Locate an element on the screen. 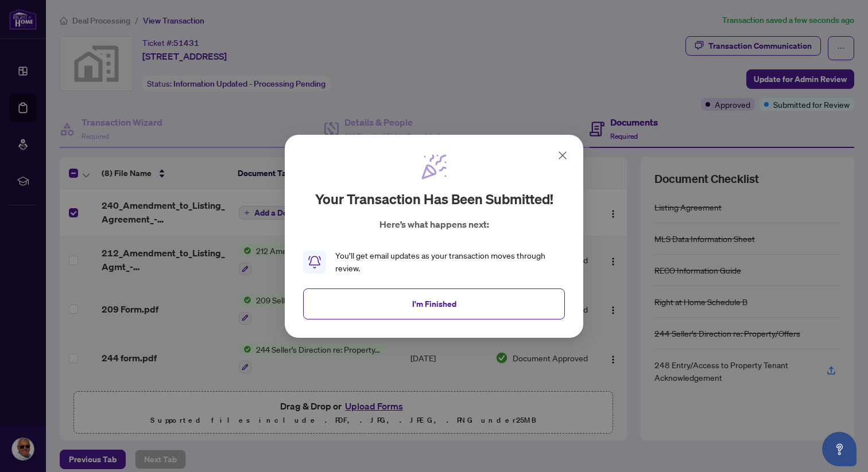 Image resolution: width=868 pixels, height=472 pixels. span: I'm Finished is located at coordinates (434, 304).